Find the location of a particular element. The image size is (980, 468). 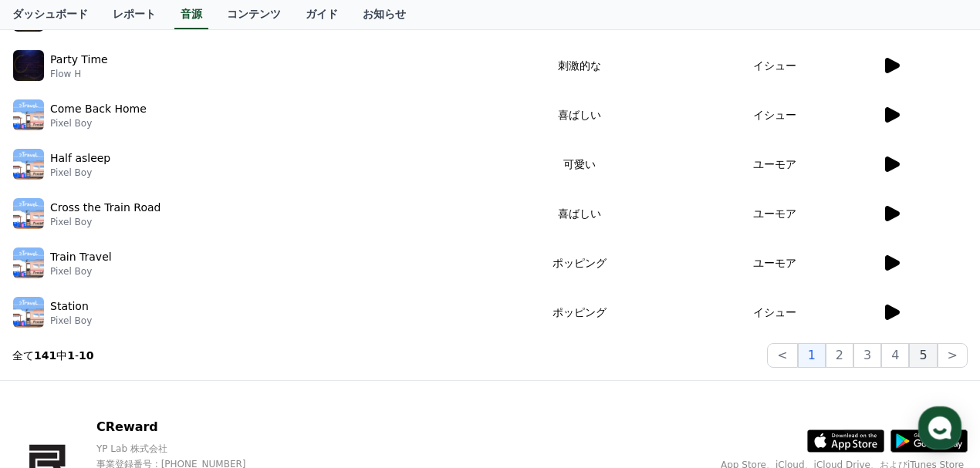

button: 5 is located at coordinates (923, 355).